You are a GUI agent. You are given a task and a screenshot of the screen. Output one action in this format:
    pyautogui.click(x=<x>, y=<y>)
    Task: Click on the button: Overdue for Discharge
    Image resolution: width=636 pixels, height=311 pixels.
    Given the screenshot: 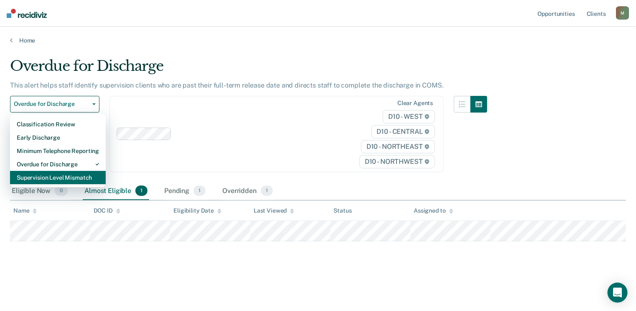 What is the action you would take?
    pyautogui.click(x=55, y=104)
    